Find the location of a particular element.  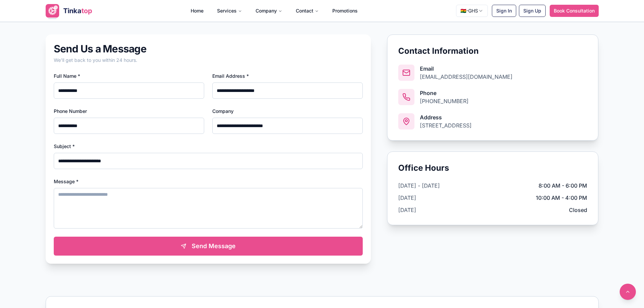

div: We'll get back to you within 24 hours. is located at coordinates (208, 60).